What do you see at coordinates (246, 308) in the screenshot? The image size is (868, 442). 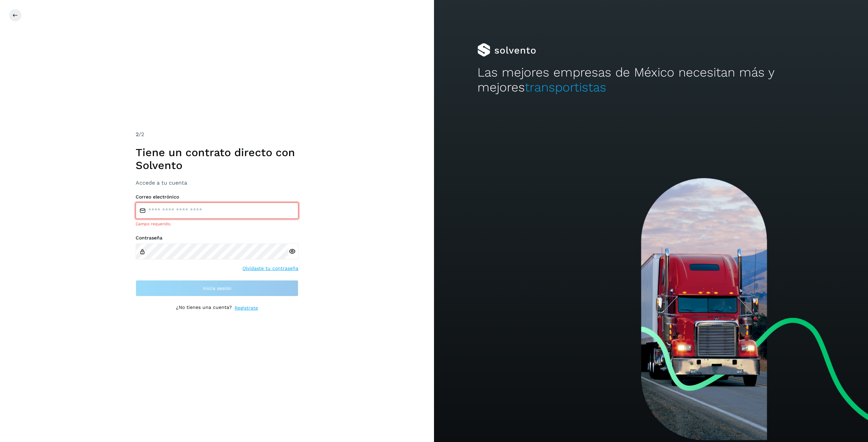 I see `a: Regístrate` at bounding box center [246, 308].